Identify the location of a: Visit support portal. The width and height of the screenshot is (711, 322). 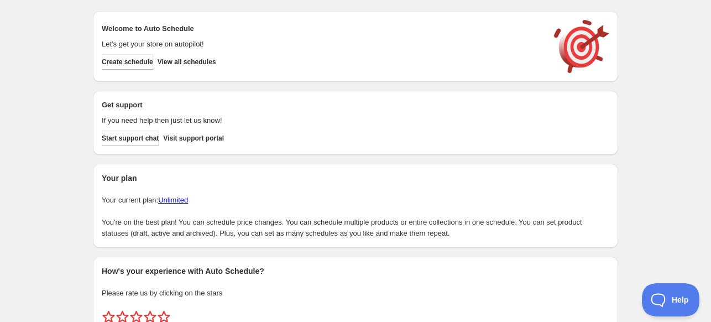
(193, 138).